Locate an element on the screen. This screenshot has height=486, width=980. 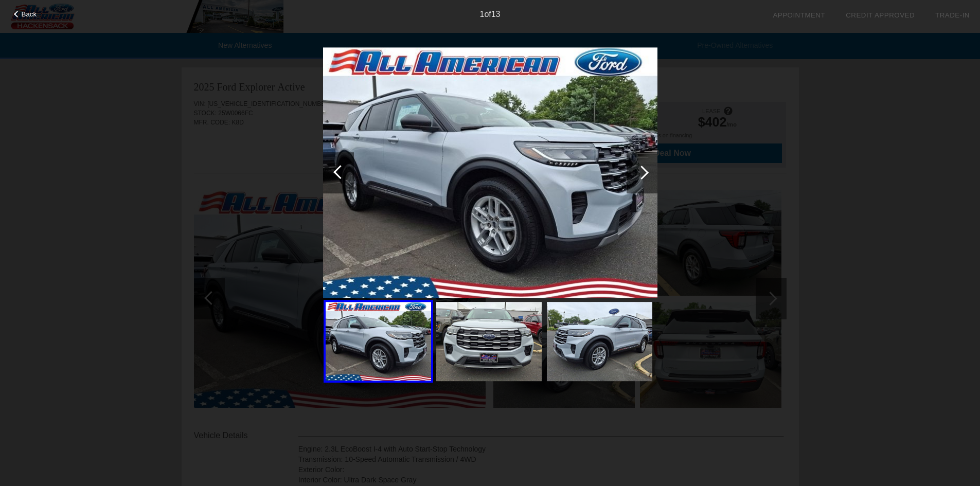
span: Back is located at coordinates (29, 14).